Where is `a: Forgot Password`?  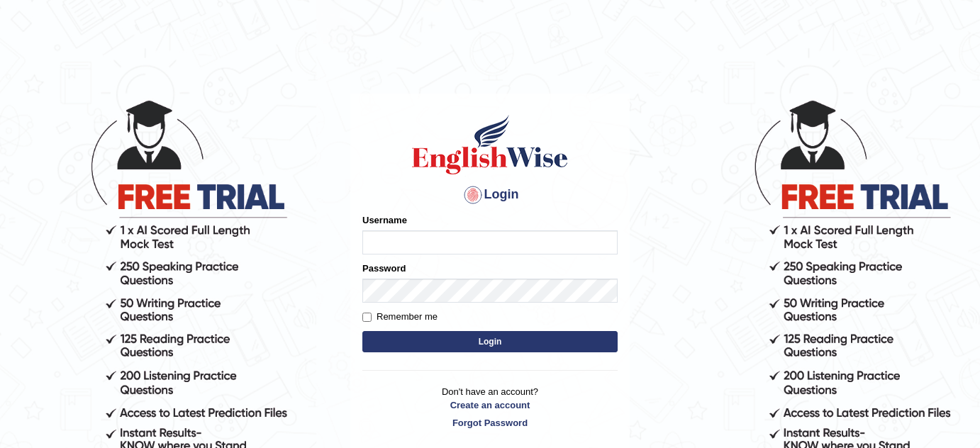 a: Forgot Password is located at coordinates (490, 423).